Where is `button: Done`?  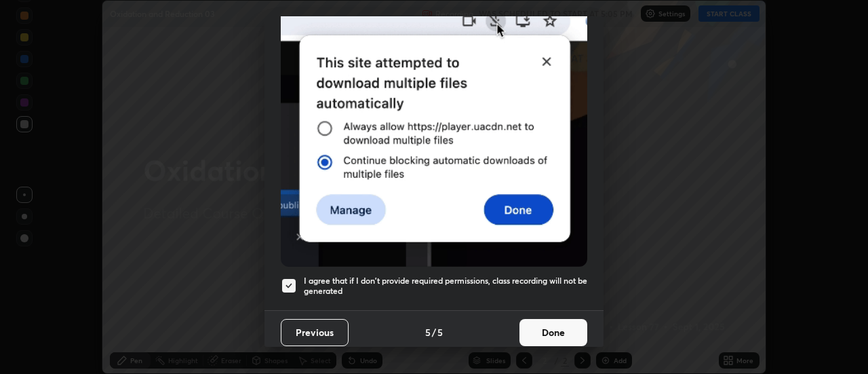 button: Done is located at coordinates (553, 333).